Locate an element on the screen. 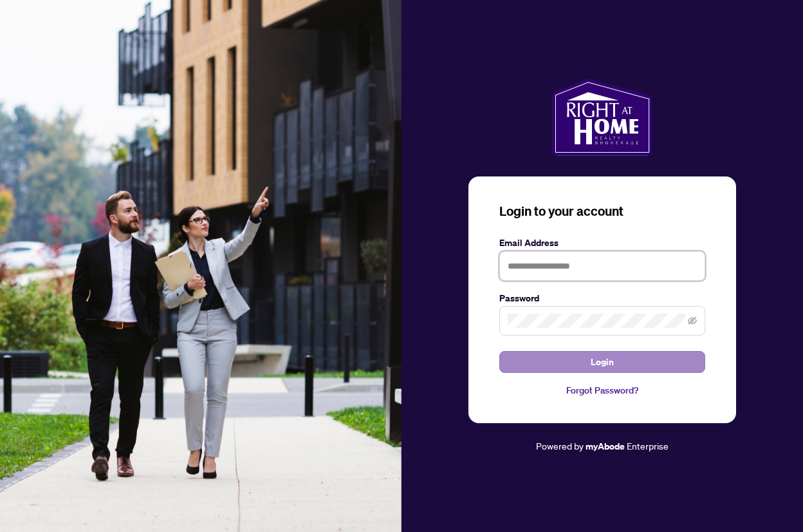 The height and width of the screenshot is (532, 803). a: Forgot Password? is located at coordinates (602, 390).